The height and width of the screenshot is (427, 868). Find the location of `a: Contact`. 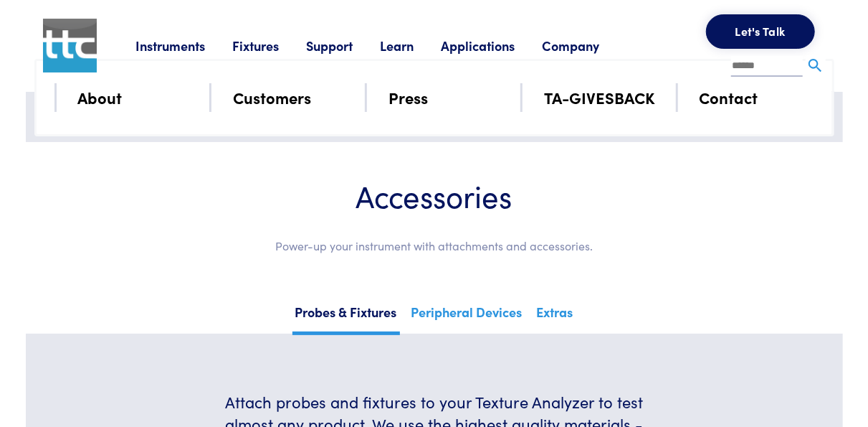

a: Contact is located at coordinates (729, 97).